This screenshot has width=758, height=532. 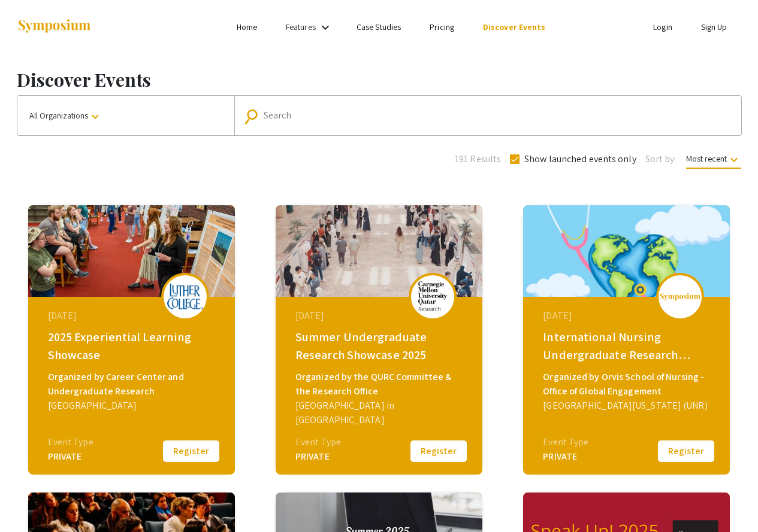 What do you see at coordinates (680, 297) in the screenshot?
I see `img: logo_v2.png` at bounding box center [680, 297].